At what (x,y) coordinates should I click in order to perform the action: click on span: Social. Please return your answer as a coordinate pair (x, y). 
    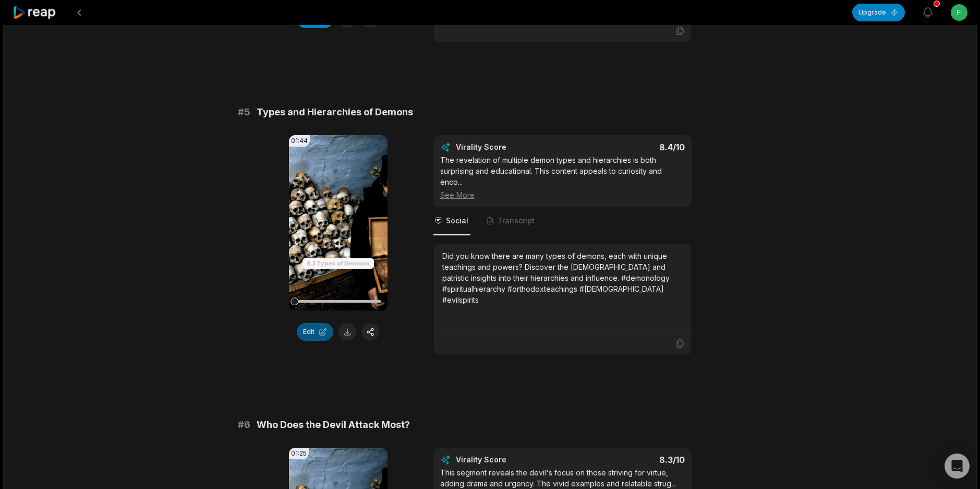
    Looking at the image, I should click on (457, 221).